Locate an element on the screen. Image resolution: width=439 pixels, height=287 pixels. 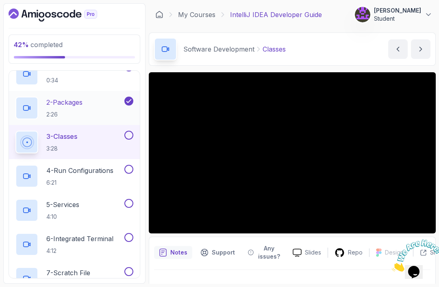
p: Software Development is located at coordinates (219, 49).